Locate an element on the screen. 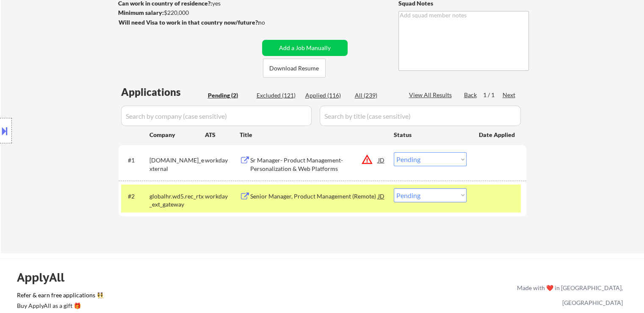 The width and height of the screenshot is (644, 313). div: Pending (2) is located at coordinates (229, 95).